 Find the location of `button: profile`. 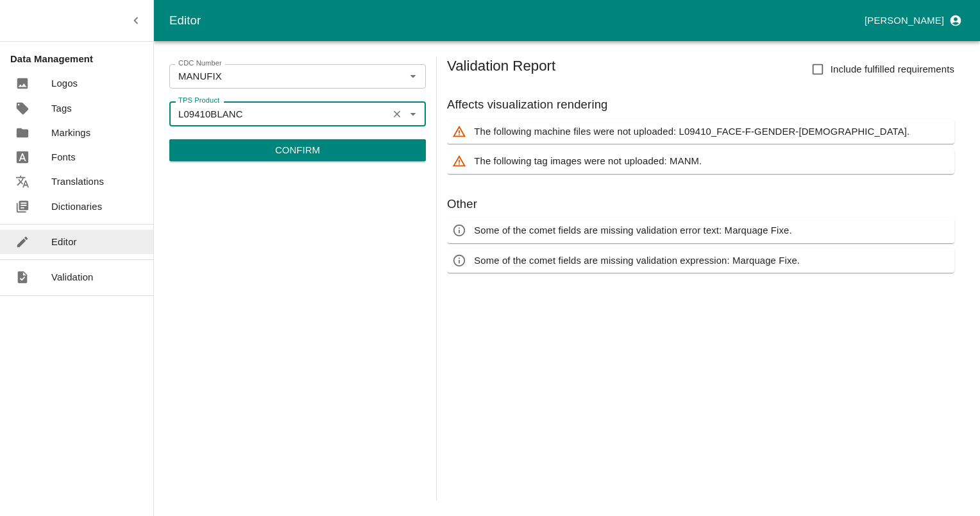

button: profile is located at coordinates (913, 20).